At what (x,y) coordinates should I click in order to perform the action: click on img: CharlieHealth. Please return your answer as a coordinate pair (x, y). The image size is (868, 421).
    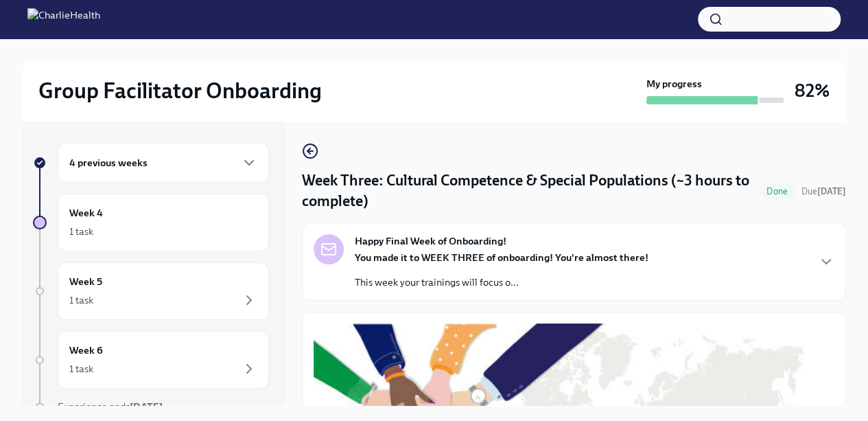
    Looking at the image, I should click on (64, 19).